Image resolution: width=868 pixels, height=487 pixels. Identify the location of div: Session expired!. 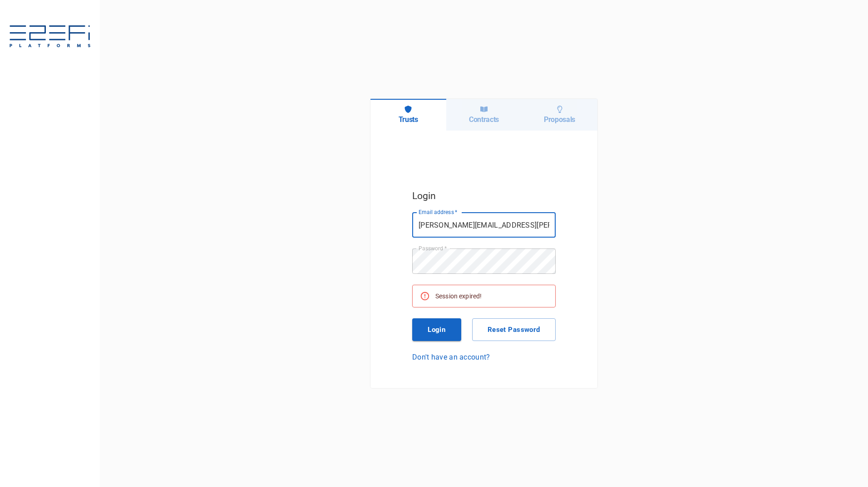
(458, 296).